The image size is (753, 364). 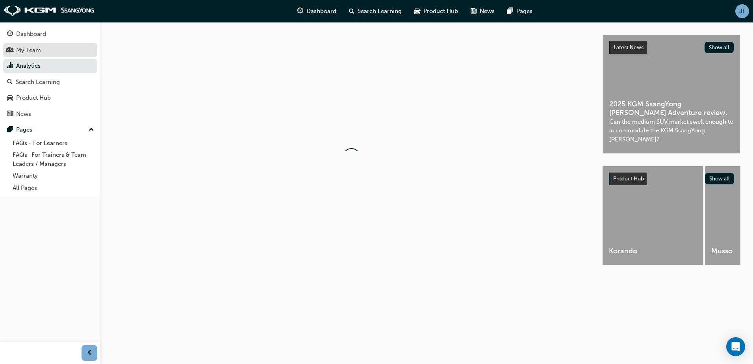 I want to click on span: JF, so click(x=742, y=11).